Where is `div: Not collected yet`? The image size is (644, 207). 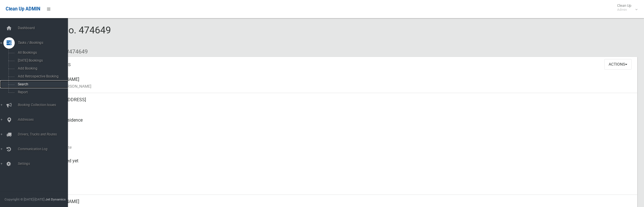 div: Not collected yet is located at coordinates (339, 164).